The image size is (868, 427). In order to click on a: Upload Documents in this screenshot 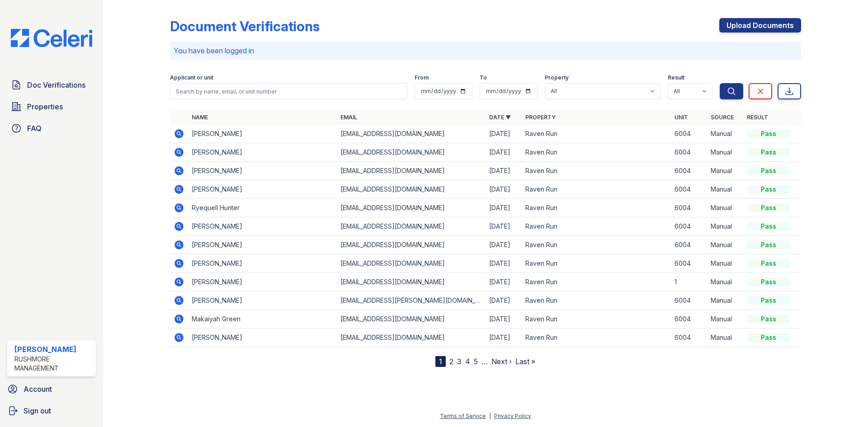, I will do `click(759, 26)`.